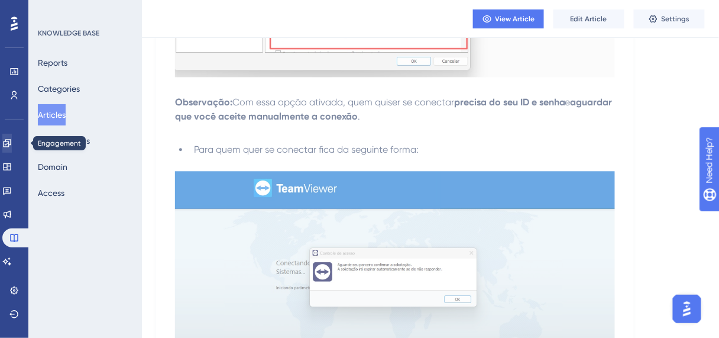  I want to click on button: Domain, so click(53, 167).